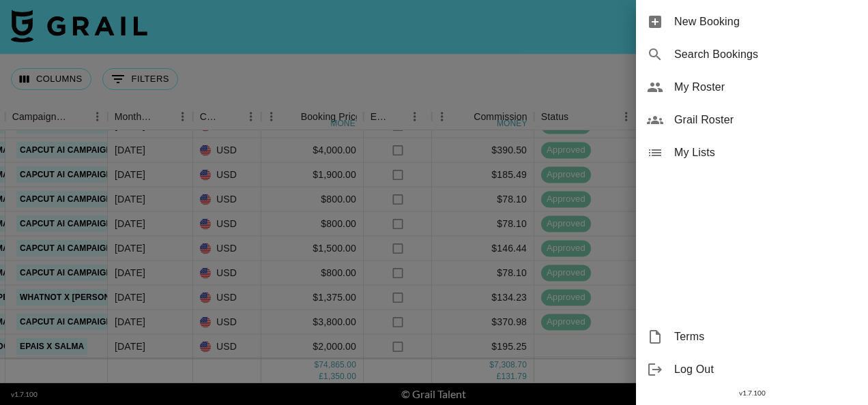  Describe the element at coordinates (766, 22) in the screenshot. I see `span: New Booking` at that location.